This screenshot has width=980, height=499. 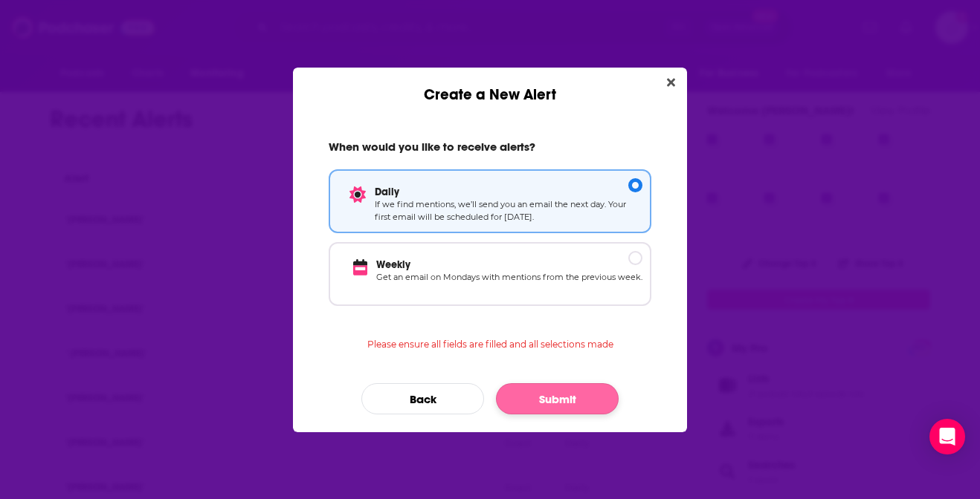 What do you see at coordinates (947, 437) in the screenshot?
I see `div: Open Intercom Messenger` at bounding box center [947, 437].